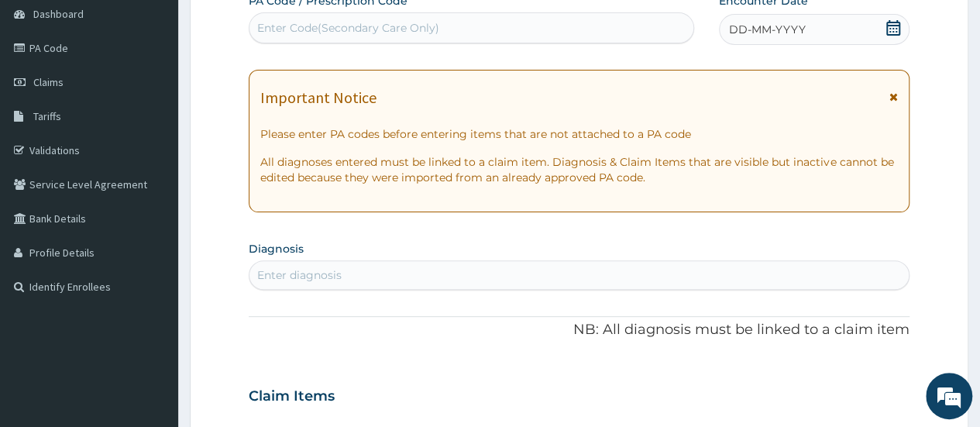 Image resolution: width=980 pixels, height=427 pixels. Describe the element at coordinates (579, 330) in the screenshot. I see `p: NB: All diagnosis must be linked to a claim item` at that location.